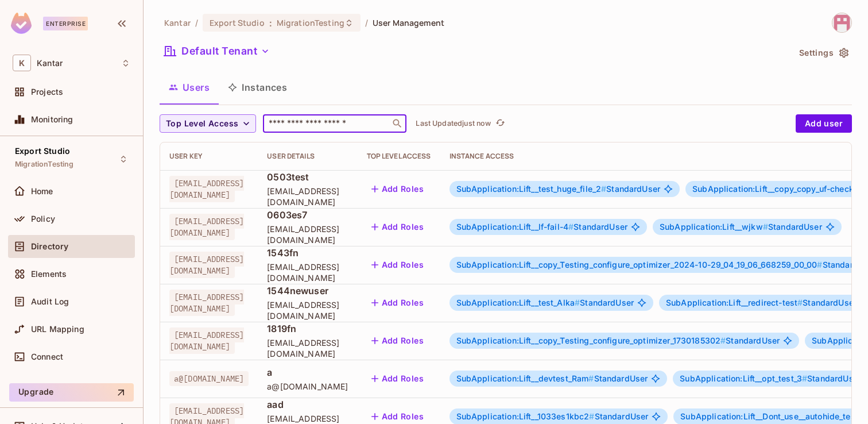  I want to click on button: Instances, so click(257, 87).